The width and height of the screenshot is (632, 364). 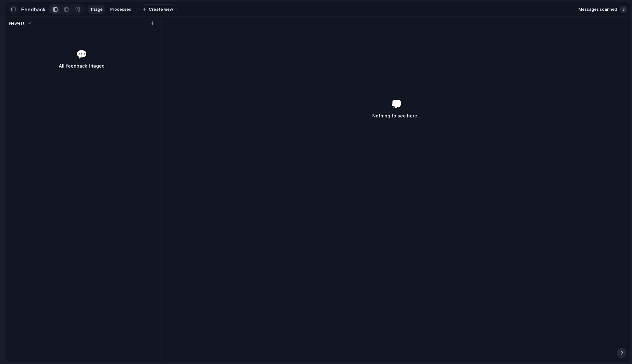 What do you see at coordinates (598, 9) in the screenshot?
I see `span: Messages scanned` at bounding box center [598, 9].